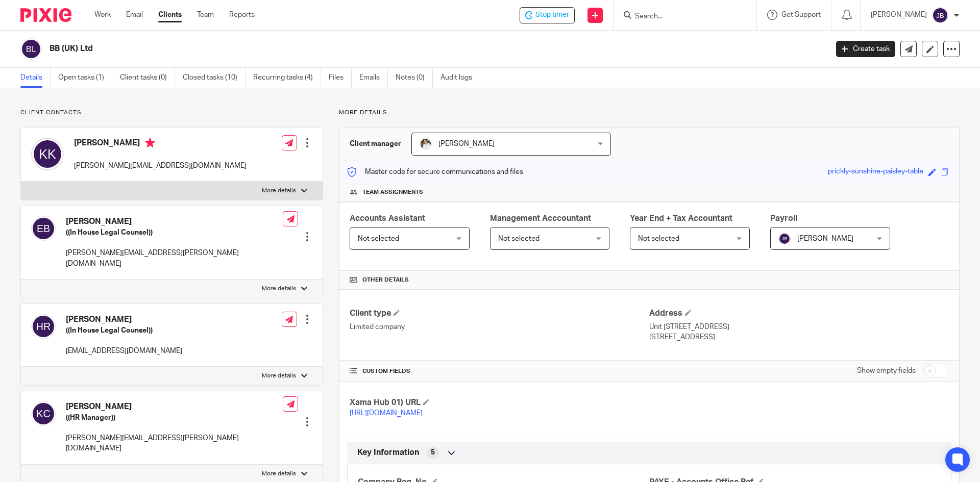  Describe the element at coordinates (552, 15) in the screenshot. I see `span: Stop timer` at that location.